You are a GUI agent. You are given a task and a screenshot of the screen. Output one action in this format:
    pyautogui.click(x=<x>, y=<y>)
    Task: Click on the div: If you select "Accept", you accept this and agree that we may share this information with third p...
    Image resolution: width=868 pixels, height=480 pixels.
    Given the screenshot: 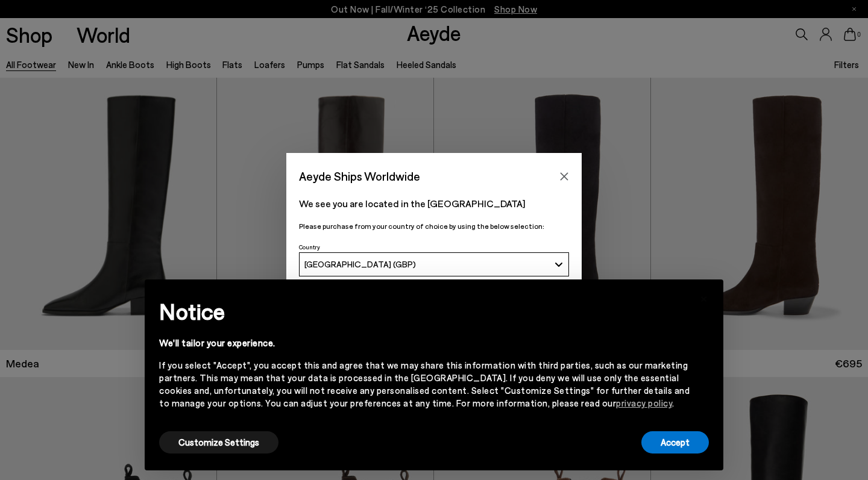 What is the action you would take?
    pyautogui.click(x=425, y=384)
    